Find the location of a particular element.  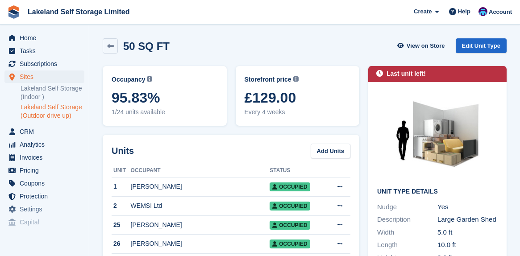

span: Coupons is located at coordinates (46, 183).